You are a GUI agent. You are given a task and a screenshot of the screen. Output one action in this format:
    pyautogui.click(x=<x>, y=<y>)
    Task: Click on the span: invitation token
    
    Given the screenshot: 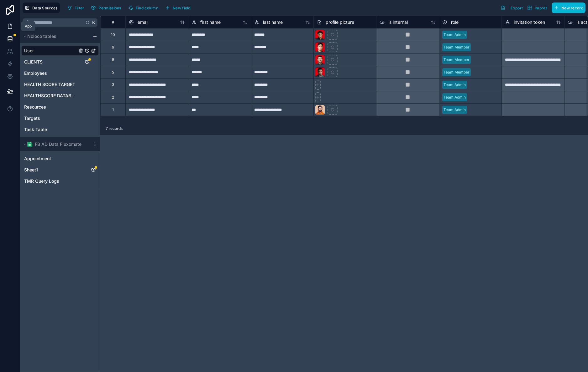 What is the action you would take?
    pyautogui.click(x=529, y=22)
    